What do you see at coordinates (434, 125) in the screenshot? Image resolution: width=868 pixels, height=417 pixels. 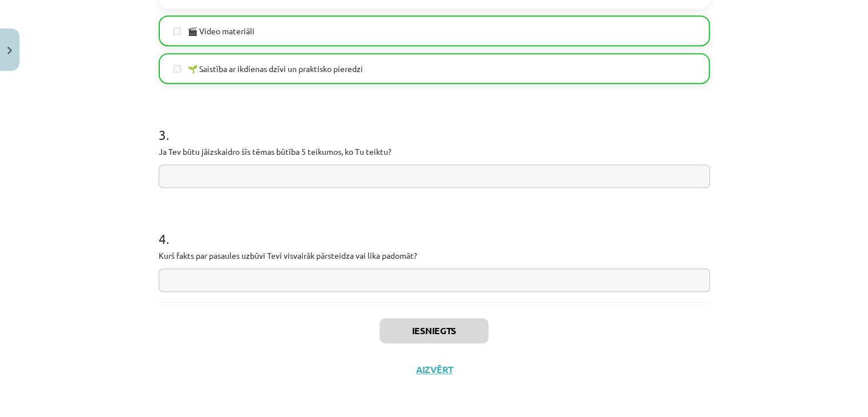 I see `h1: 3 .` at bounding box center [434, 125].